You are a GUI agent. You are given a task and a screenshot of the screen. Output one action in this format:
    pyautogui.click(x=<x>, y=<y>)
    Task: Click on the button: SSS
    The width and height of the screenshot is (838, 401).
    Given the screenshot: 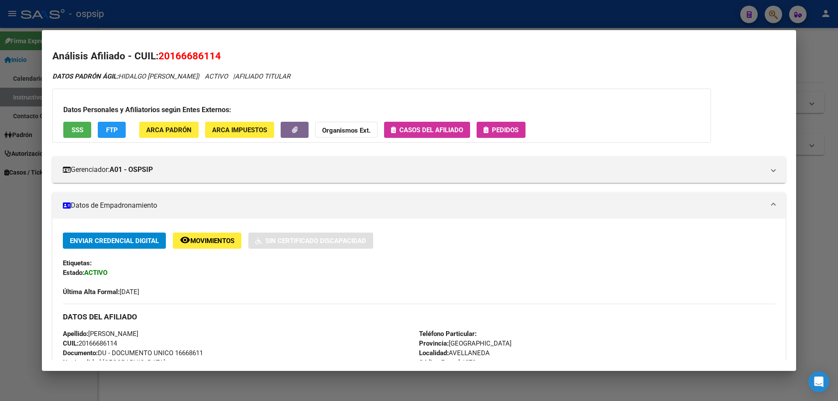 What is the action you would take?
    pyautogui.click(x=77, y=130)
    